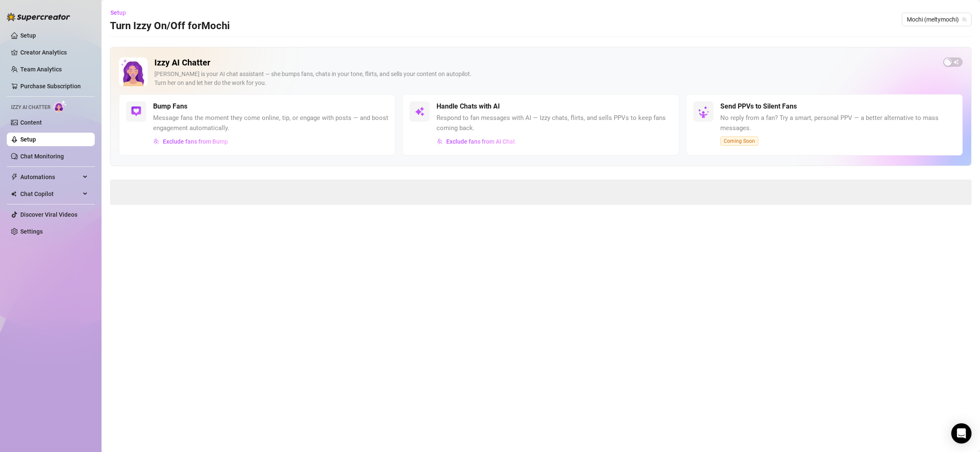  Describe the element at coordinates (947, 62) in the screenshot. I see `span: loading` at that location.